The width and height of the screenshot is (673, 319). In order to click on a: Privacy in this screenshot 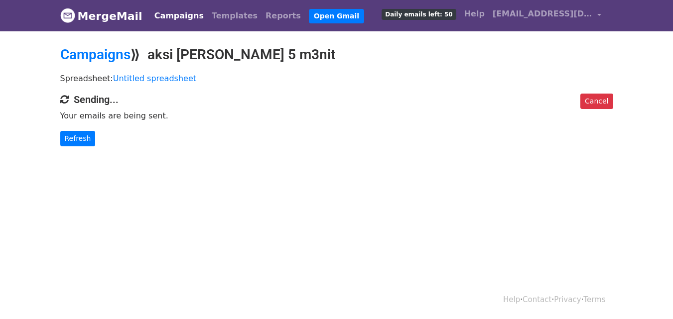, I will do `click(567, 300)`.